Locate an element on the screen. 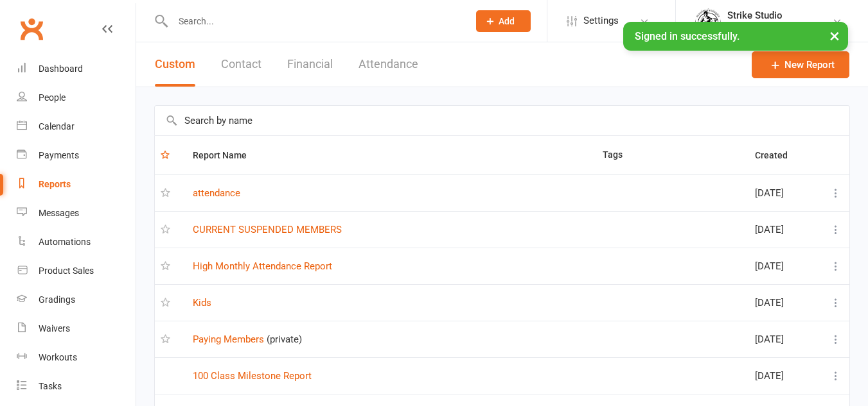 Image resolution: width=868 pixels, height=406 pixels. div: Calendar is located at coordinates (56, 126).